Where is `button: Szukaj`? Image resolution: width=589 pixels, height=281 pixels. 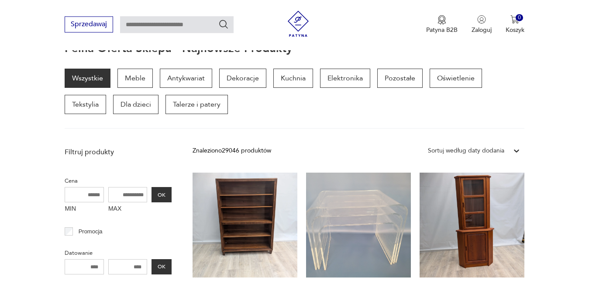
button: Szukaj is located at coordinates (223, 24).